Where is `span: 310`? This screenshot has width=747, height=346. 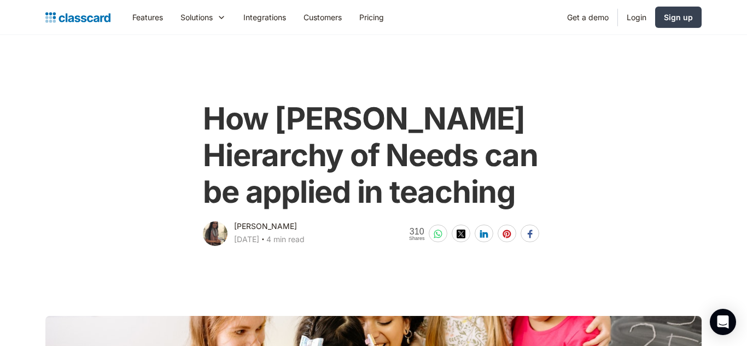 span: 310 is located at coordinates (417, 231).